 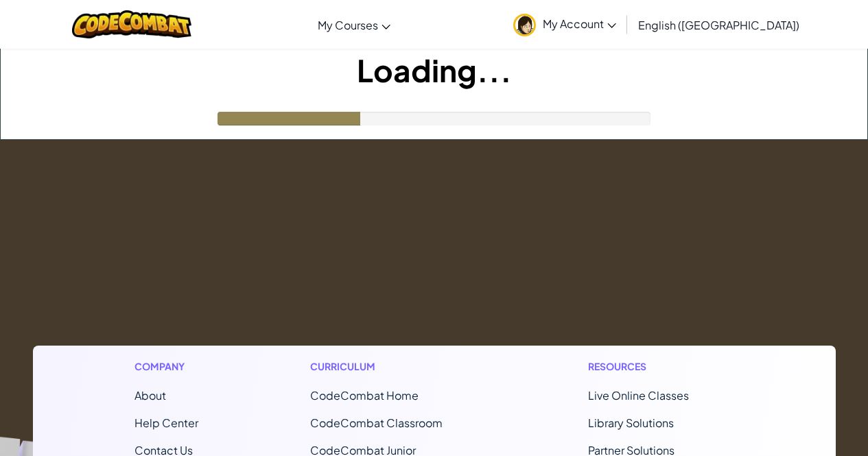 I want to click on img: CodeCombat logo, so click(x=132, y=24).